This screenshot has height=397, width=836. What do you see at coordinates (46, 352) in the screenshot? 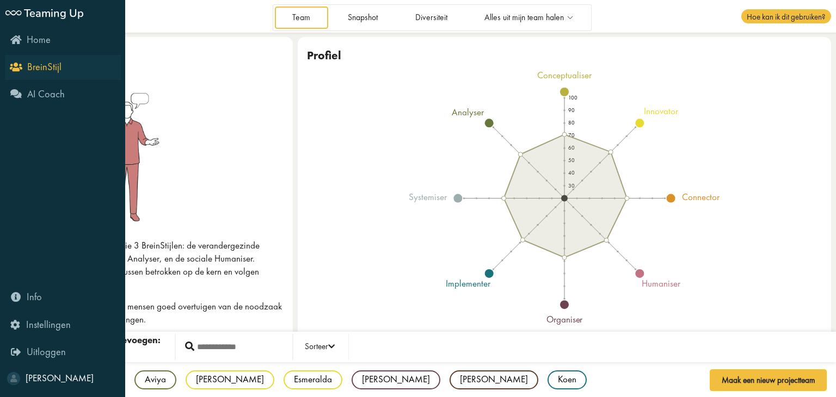
I see `span: Uitloggen` at bounding box center [46, 352].